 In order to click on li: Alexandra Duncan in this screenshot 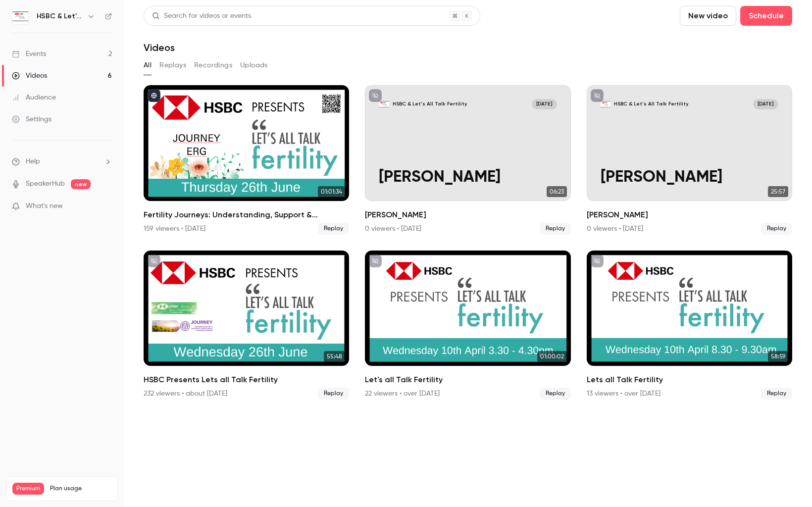, I will do `click(689, 160)`.